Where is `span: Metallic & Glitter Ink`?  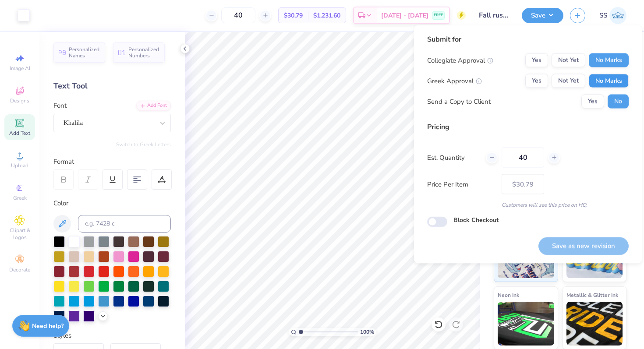 span: Metallic & Glitter Ink is located at coordinates (592, 295).